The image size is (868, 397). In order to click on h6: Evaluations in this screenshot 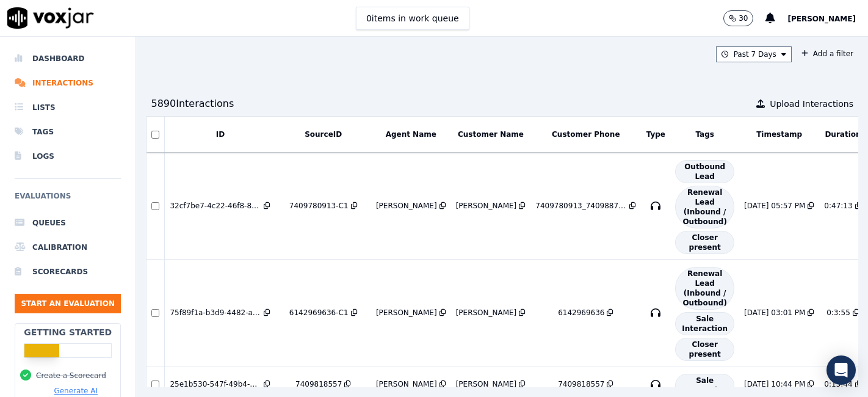, I will do `click(68, 200)`.